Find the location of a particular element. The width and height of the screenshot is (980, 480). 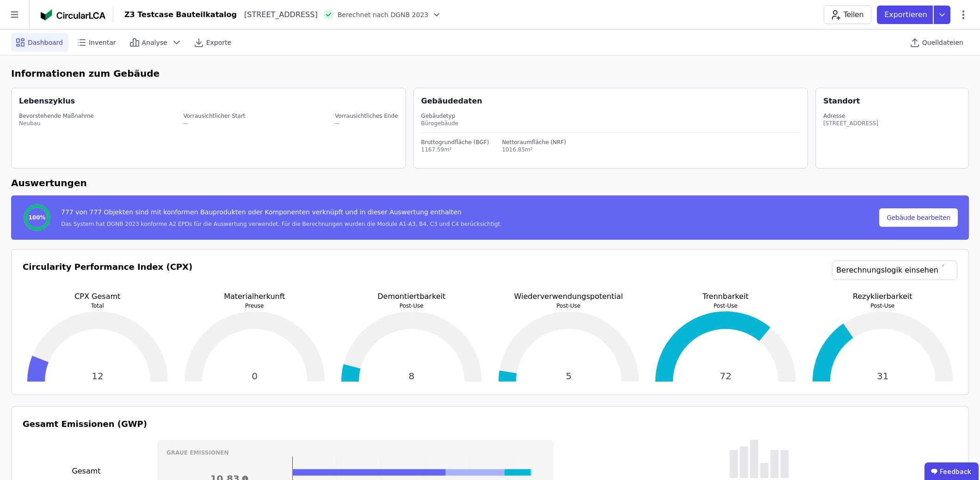

p: Preuse is located at coordinates (255, 306).